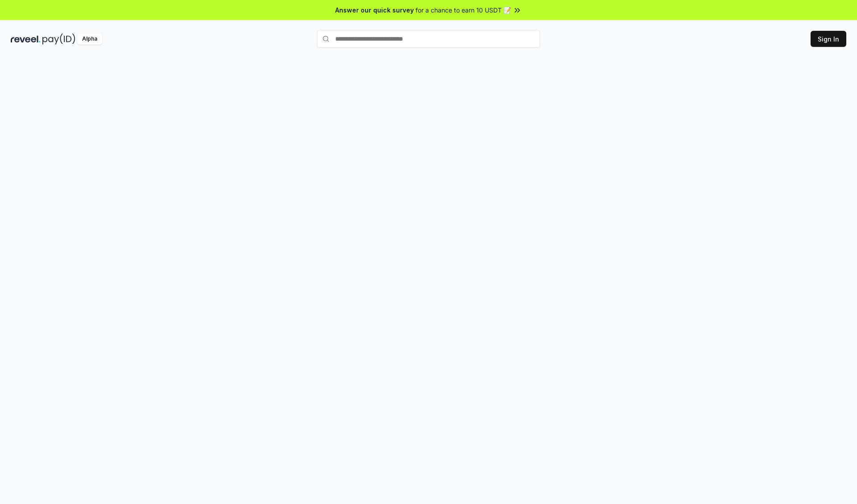 This screenshot has width=857, height=504. I want to click on button: Sign In, so click(828, 39).